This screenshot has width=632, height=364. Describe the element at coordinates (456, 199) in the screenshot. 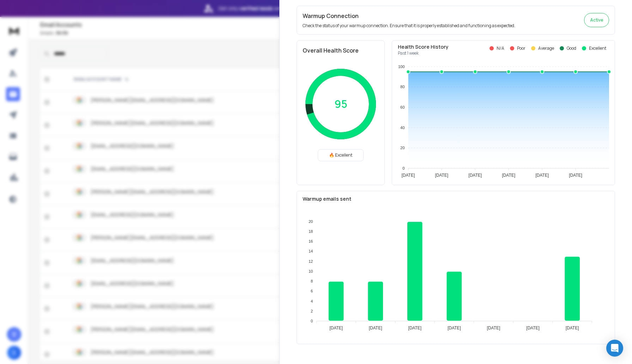

I see `p: Warmup emails sent` at that location.